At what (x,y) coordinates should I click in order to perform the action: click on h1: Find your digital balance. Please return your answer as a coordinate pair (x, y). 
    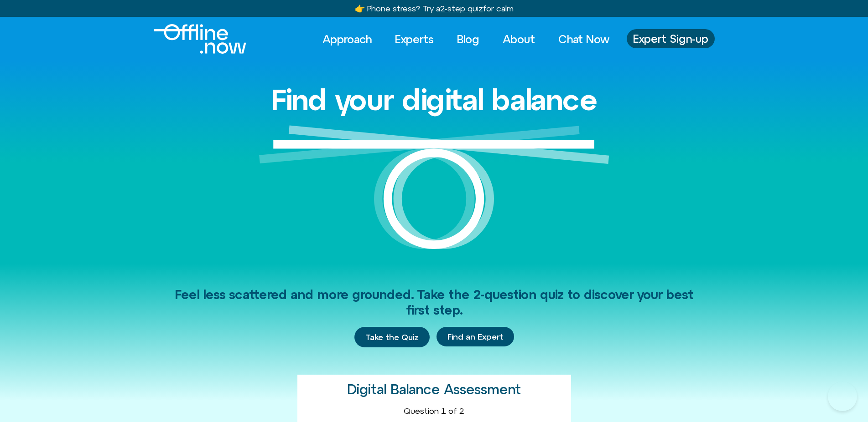
    Looking at the image, I should click on (434, 100).